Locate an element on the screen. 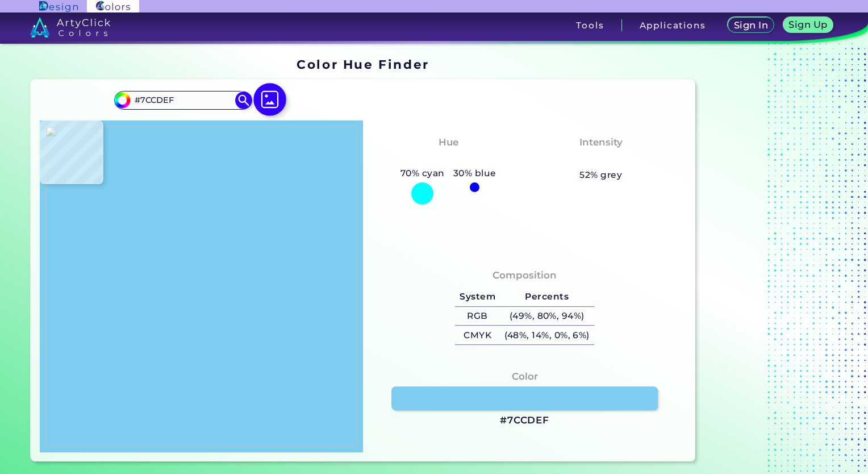 The height and width of the screenshot is (474, 868). img: ArtyClick Design logo is located at coordinates (58, 6).